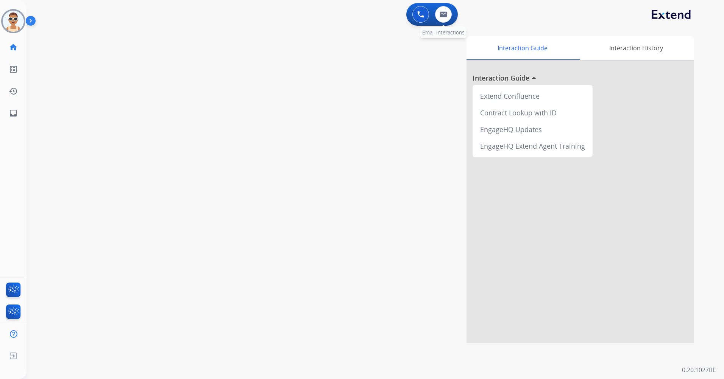 This screenshot has width=724, height=379. Describe the element at coordinates (13, 47) in the screenshot. I see `mat-icon: home` at that location.